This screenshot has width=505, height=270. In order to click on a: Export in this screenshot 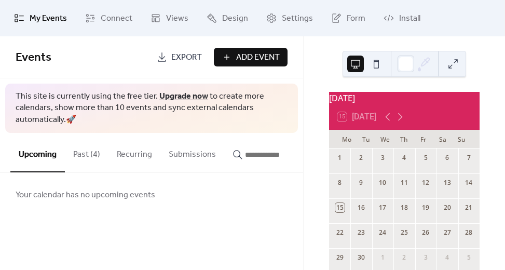, I will do `click(179, 57)`.